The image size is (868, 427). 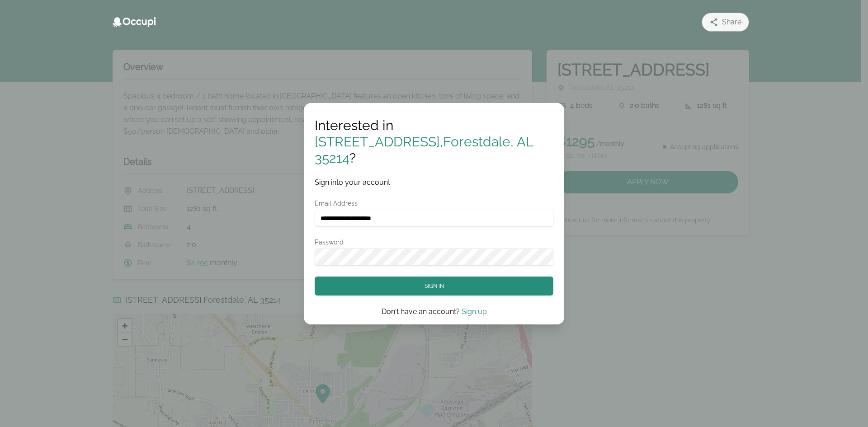 I want to click on label: Email Address, so click(x=434, y=204).